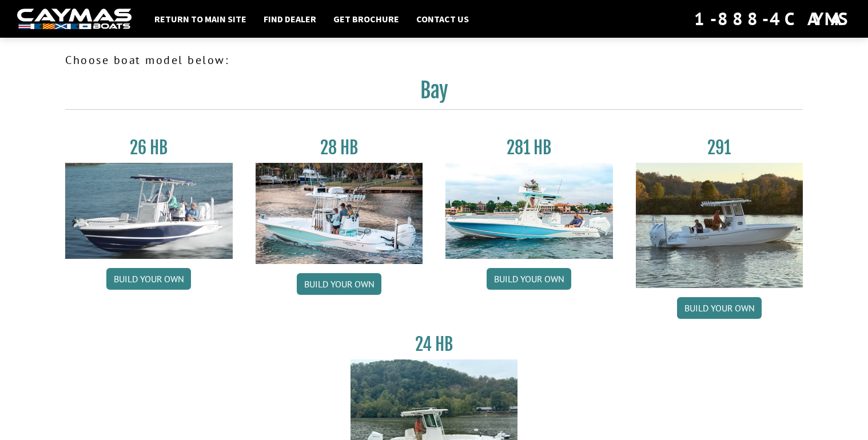  I want to click on img: 28_hb_thumbnail_for_caymas_connect.jpg, so click(339, 213).